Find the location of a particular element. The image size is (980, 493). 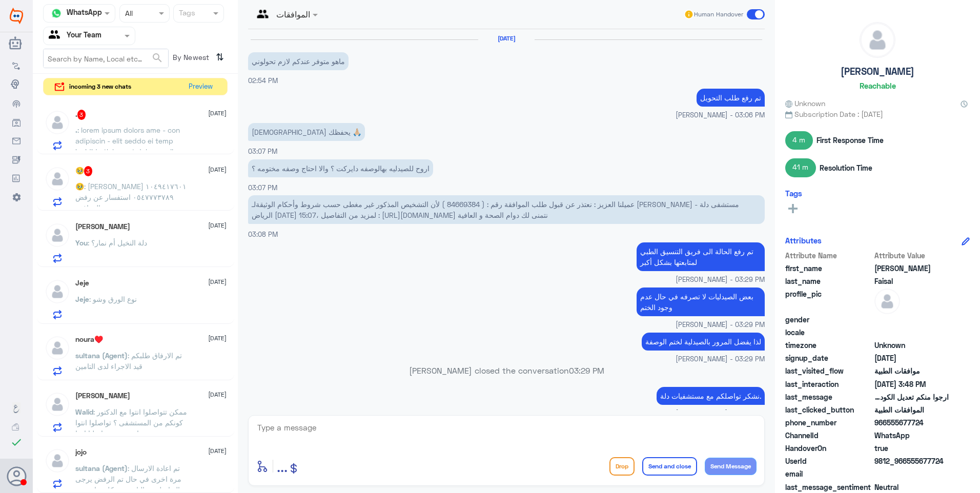

span: Walid is located at coordinates (84, 411).